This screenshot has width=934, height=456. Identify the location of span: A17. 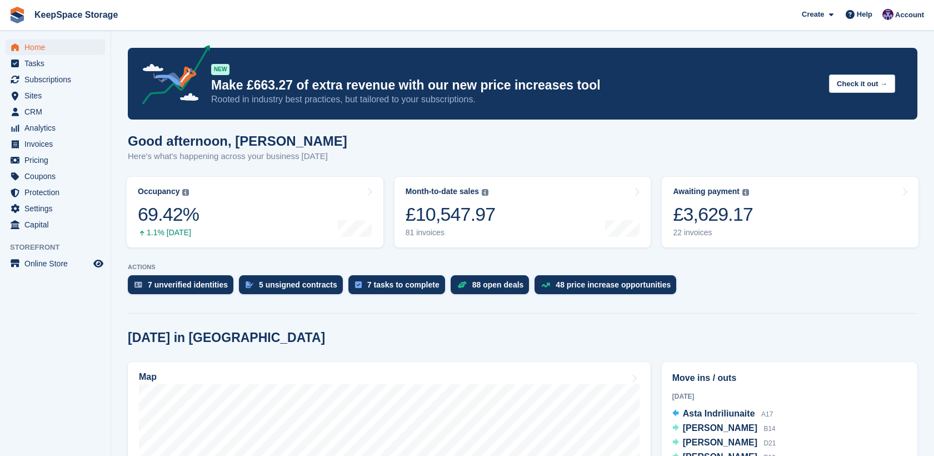
(767, 414).